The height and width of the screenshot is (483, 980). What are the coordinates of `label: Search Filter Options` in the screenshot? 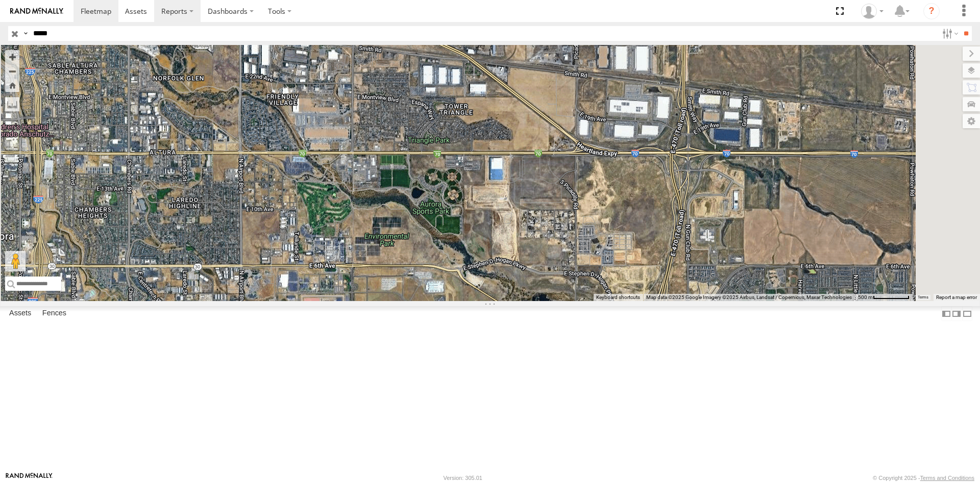 It's located at (949, 33).